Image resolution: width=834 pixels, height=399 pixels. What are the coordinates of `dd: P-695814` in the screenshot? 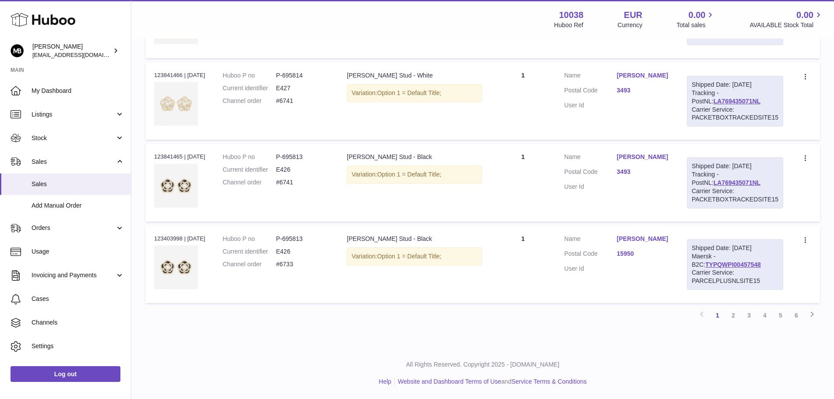 It's located at (303, 75).